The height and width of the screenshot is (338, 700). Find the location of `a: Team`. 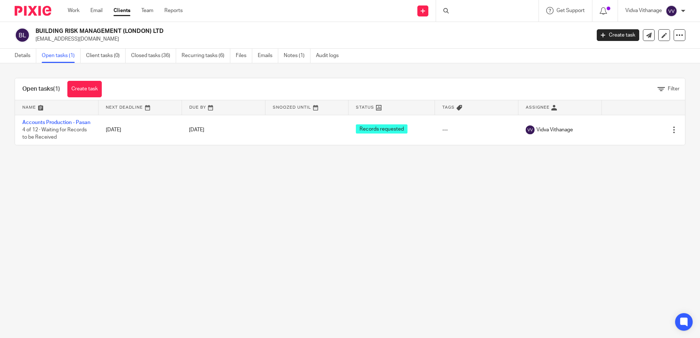

a: Team is located at coordinates (147, 11).